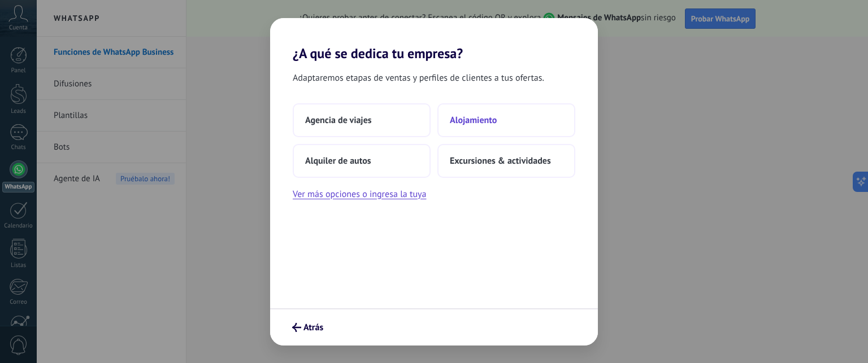 The image size is (868, 363). I want to click on button: Ver más opciones o ingresa la tuya, so click(359, 194).